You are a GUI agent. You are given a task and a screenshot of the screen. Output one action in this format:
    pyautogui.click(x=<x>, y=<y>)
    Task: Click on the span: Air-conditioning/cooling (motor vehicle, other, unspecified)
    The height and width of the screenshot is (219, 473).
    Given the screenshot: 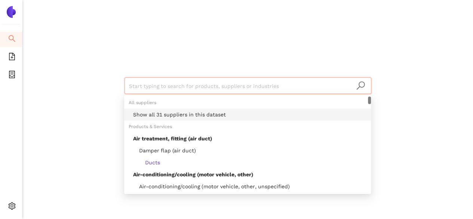 What is the action you would take?
    pyautogui.click(x=211, y=186)
    